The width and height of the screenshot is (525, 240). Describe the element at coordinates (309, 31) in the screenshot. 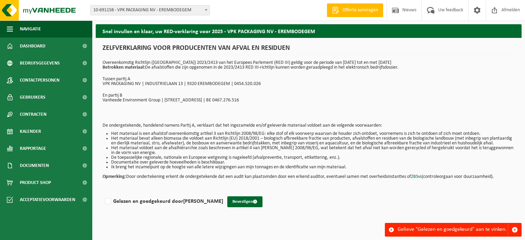

I see `h2: Snel invullen en klaar, uw RED-verklaring voor 2025 - VPK PACKAGING NV - EREMBODEGEM` at that location.